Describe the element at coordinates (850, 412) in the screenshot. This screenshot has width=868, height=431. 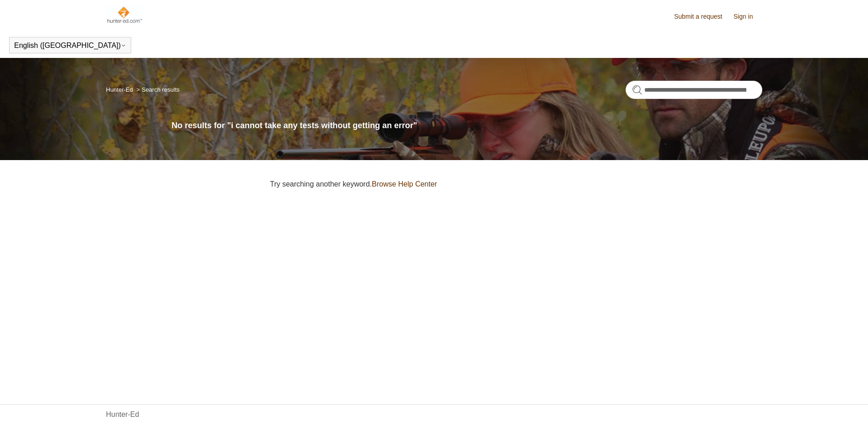
I see `div: Live chat` at that location.